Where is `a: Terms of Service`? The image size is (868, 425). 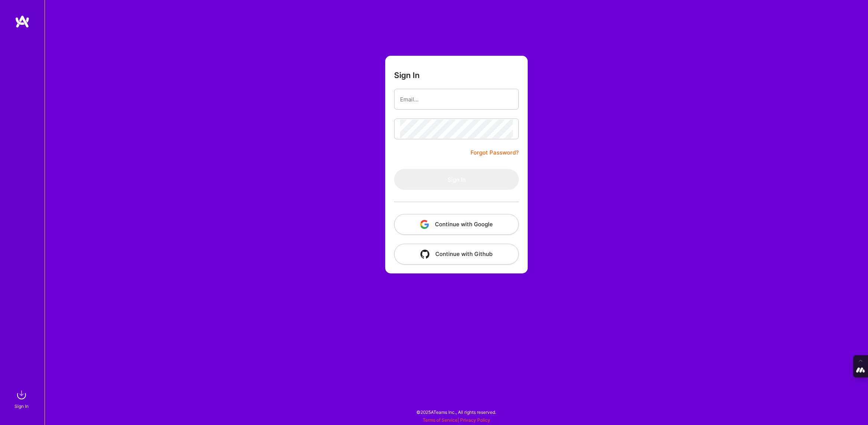
a: Terms of Service is located at coordinates (440, 420).